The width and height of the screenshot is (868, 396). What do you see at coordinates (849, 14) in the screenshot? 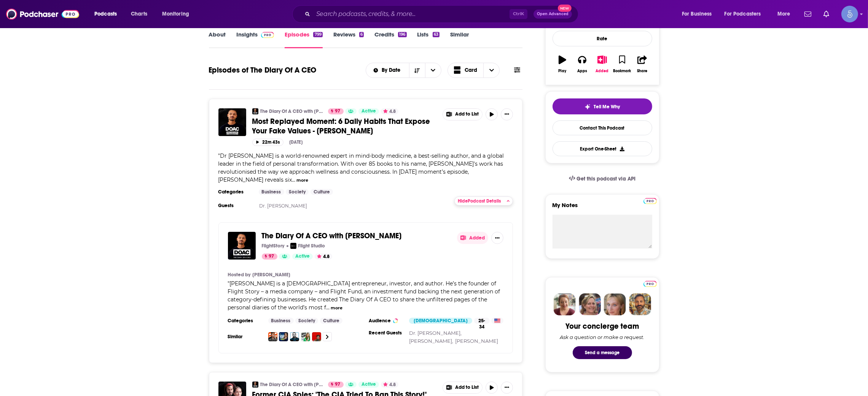
I see `img: User Profile` at bounding box center [849, 14].